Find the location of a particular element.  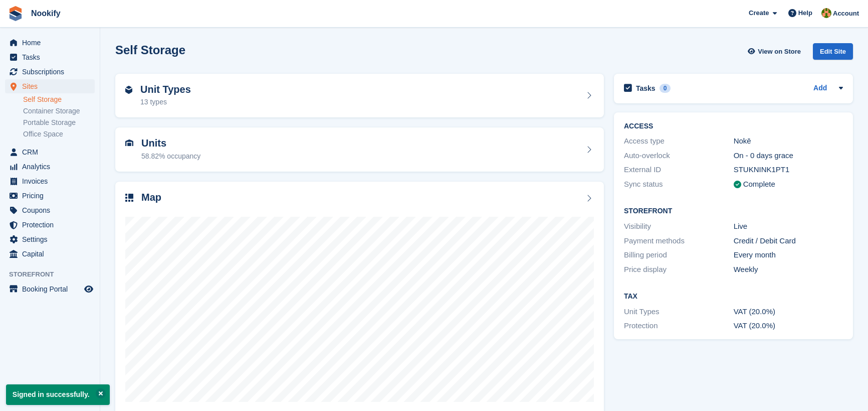

h2: Map is located at coordinates (151, 197).